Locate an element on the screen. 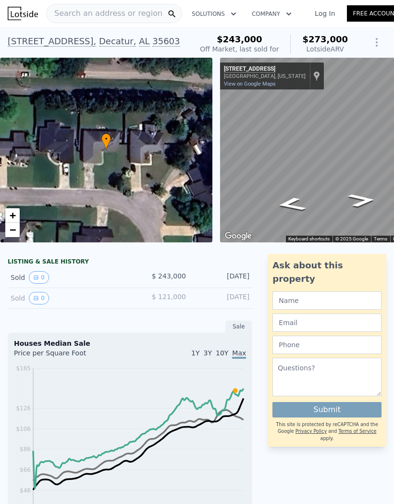  img: Google is located at coordinates (238, 236).